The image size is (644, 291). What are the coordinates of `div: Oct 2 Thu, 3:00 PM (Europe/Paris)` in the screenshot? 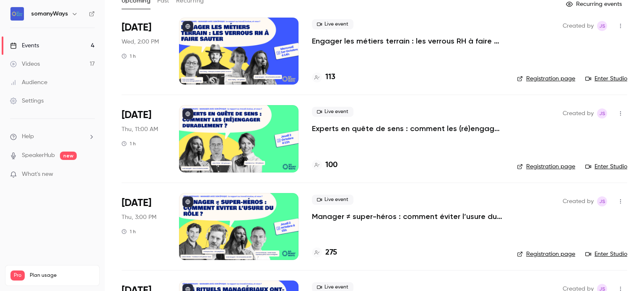 It's located at (143, 227).